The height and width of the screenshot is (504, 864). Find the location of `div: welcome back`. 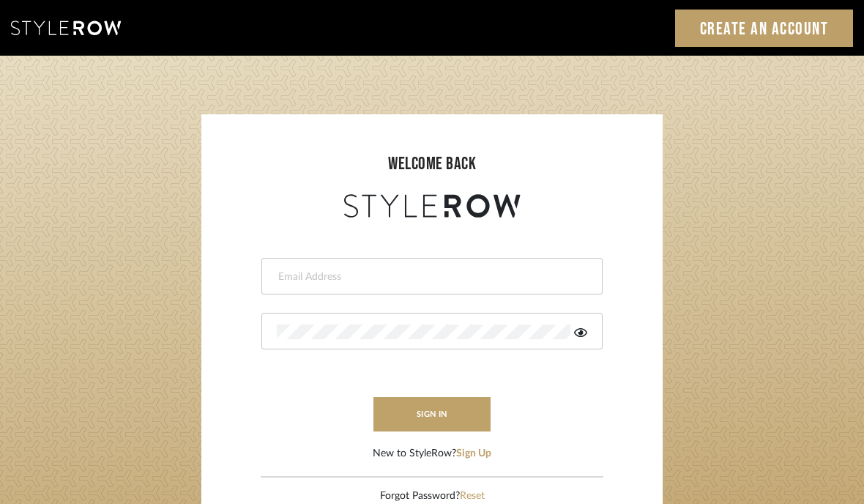

div: welcome back is located at coordinates (432, 164).